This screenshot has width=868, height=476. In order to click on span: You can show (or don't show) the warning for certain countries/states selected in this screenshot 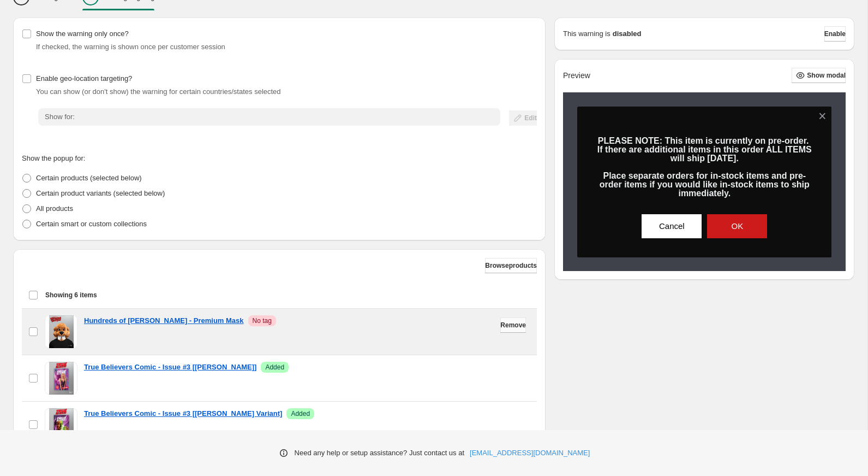, I will do `click(158, 91)`.